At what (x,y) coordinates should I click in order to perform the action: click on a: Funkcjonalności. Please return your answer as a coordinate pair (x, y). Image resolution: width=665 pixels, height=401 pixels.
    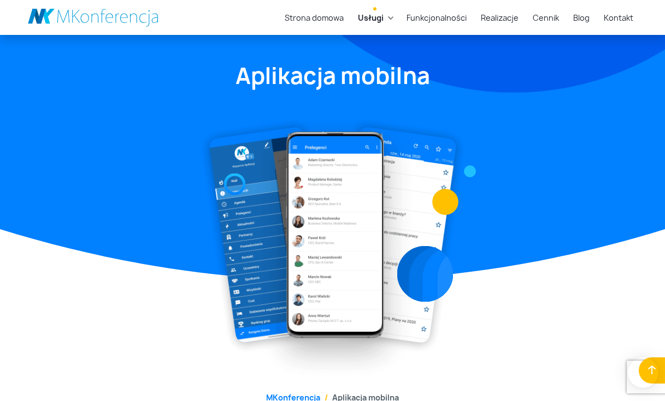
    Looking at the image, I should click on (436, 17).